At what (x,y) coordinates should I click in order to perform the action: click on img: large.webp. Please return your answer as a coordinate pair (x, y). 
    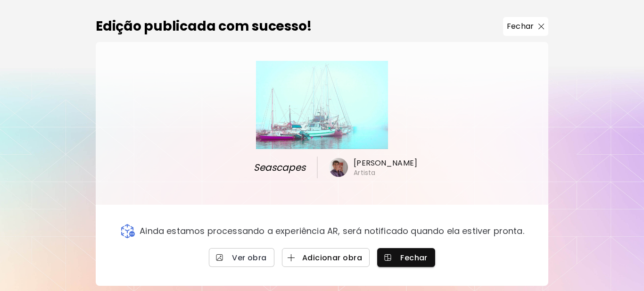
    Looking at the image, I should click on (322, 105).